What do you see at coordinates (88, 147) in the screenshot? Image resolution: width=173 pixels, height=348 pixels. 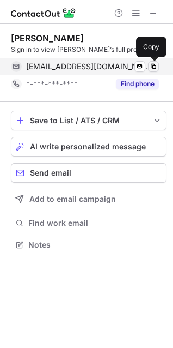 I see `span: AI write personalized message` at bounding box center [88, 147].